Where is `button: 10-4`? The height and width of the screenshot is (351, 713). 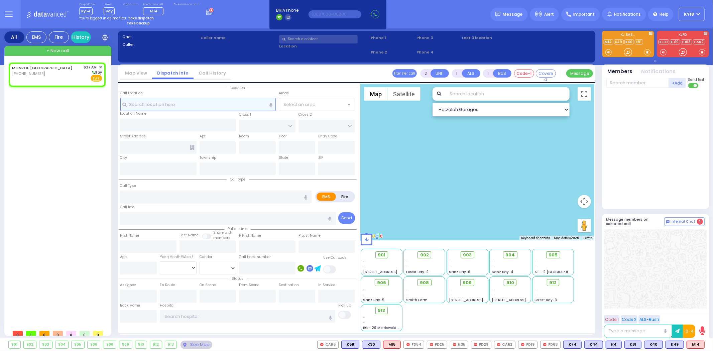 button: 10-4 is located at coordinates (689, 331).